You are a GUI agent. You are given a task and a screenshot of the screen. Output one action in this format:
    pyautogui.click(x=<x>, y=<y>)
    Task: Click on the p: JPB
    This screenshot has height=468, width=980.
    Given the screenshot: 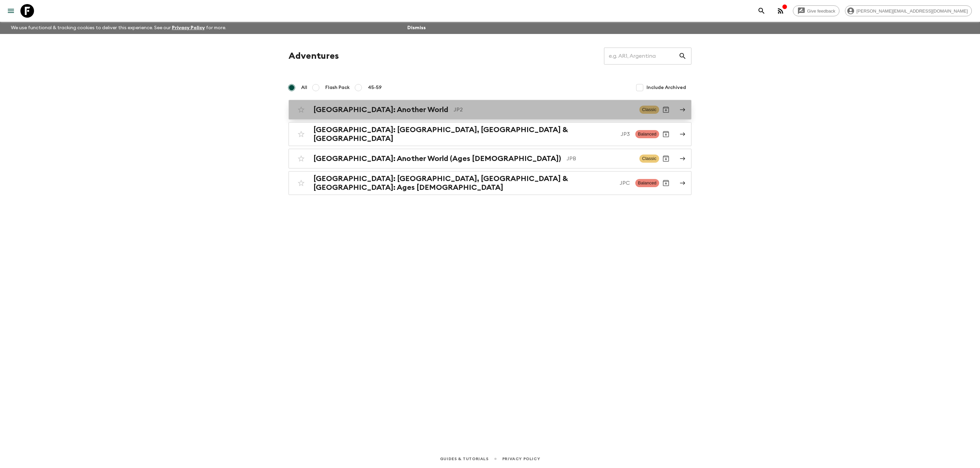 What is the action you would take?
    pyautogui.click(x=600, y=159)
    